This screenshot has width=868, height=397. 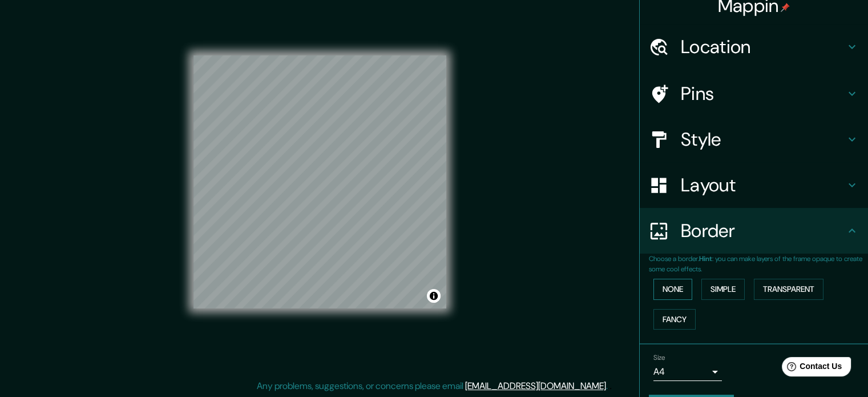 I want to click on div: Style, so click(x=754, y=139).